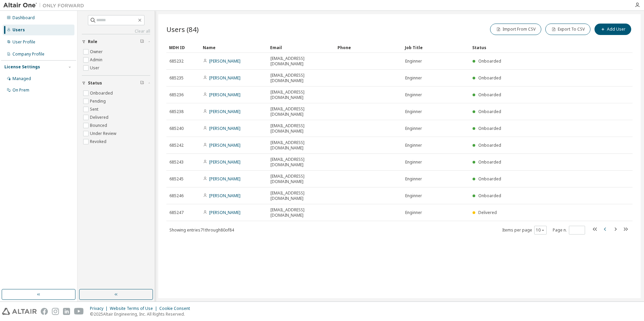  What do you see at coordinates (183, 47) in the screenshot?
I see `div: MDH ID` at bounding box center [183, 47].